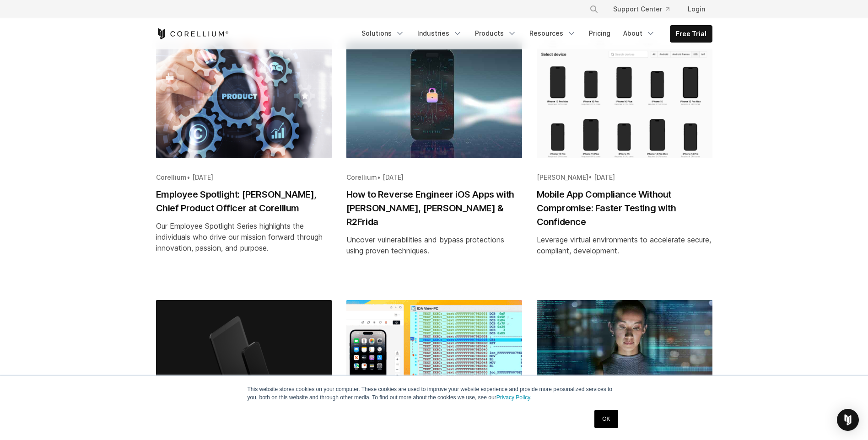 Image resolution: width=868 pixels, height=440 pixels. Describe the element at coordinates (625, 245) in the screenshot. I see `div: Leverage virtual environments to accelerate secure, compliant, development.` at that location.